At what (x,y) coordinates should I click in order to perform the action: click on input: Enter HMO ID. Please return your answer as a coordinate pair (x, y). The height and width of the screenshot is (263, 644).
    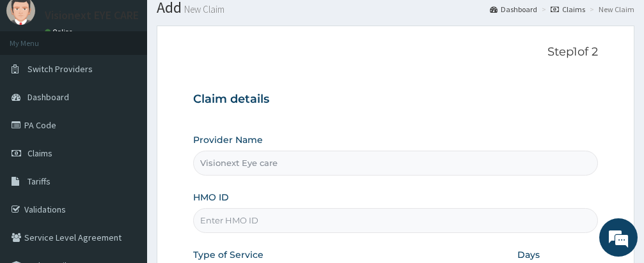
    Looking at the image, I should click on (395, 221).